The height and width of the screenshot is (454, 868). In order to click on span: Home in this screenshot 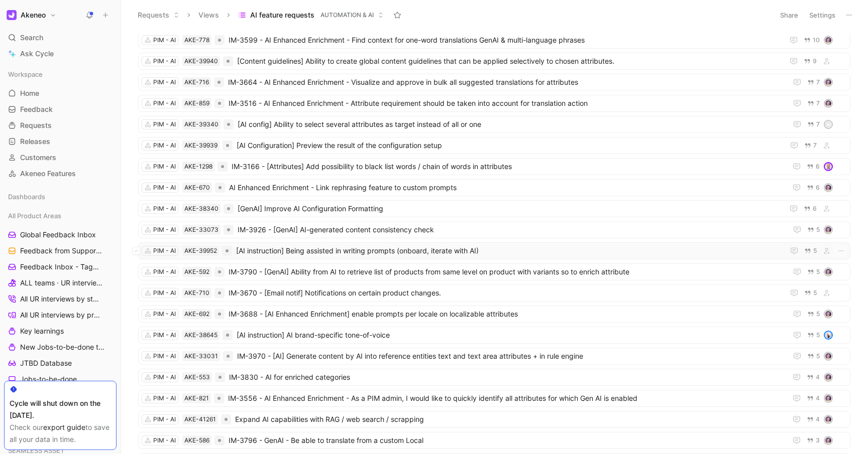, I will do `click(30, 93)`.